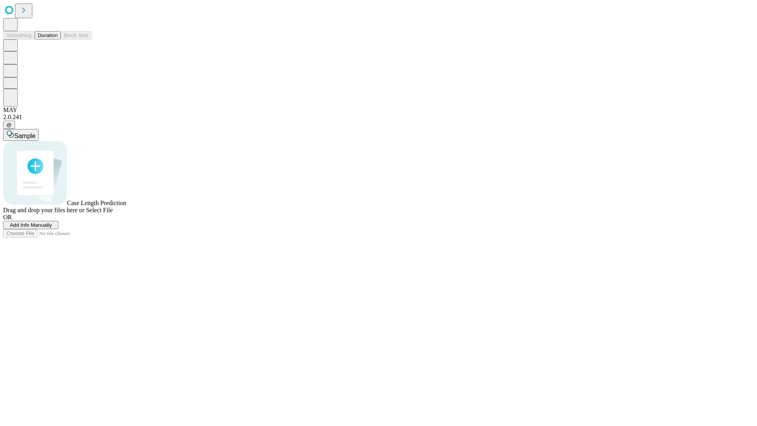  I want to click on button: Smoothing, so click(19, 35).